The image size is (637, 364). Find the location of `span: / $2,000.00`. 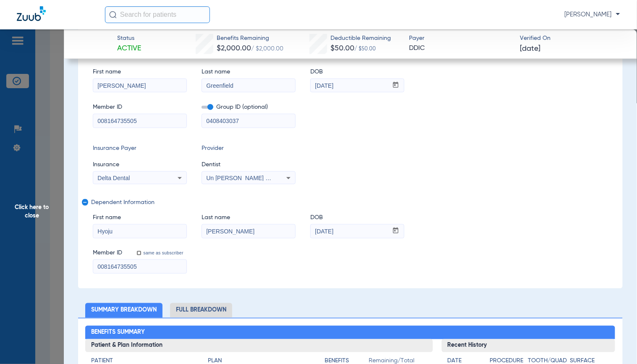

span: / $2,000.00 is located at coordinates (268, 49).